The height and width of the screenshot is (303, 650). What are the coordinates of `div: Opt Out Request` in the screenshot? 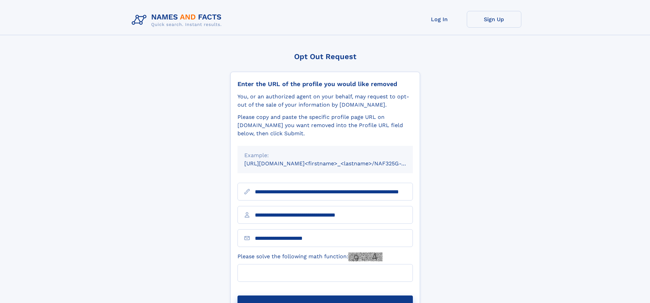 It's located at (325, 56).